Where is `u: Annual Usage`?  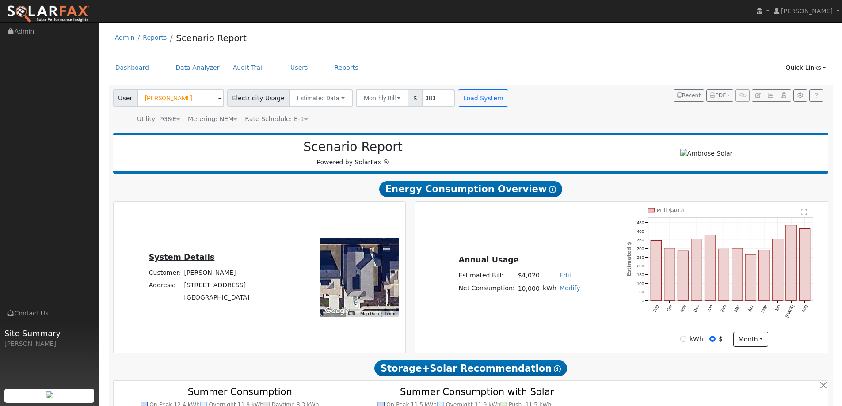 u: Annual Usage is located at coordinates (489, 260).